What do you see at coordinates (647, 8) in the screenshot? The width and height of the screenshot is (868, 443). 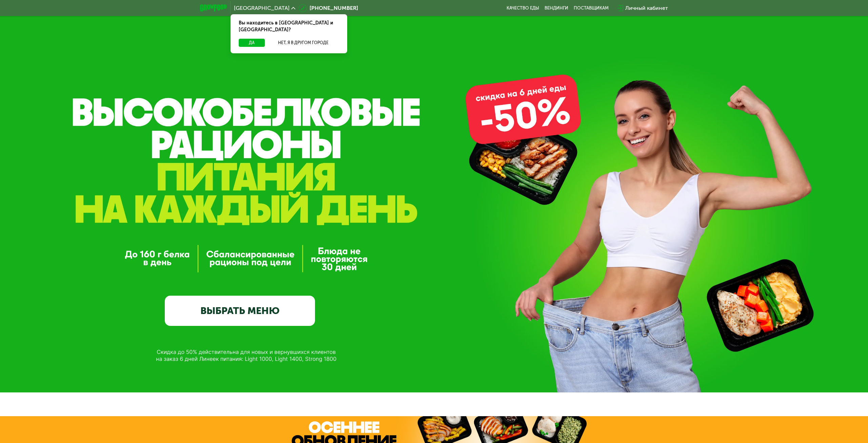 I see `div: Личный кабинет` at bounding box center [647, 8].